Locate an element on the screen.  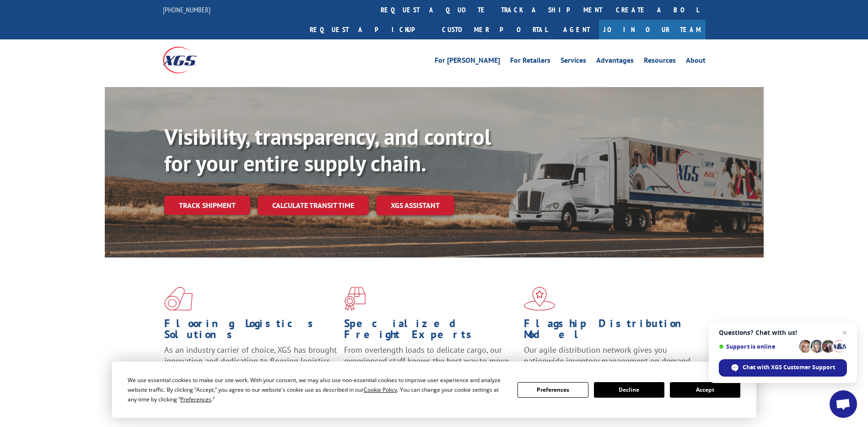
div: Cookie Consent Prompt is located at coordinates (434, 390).